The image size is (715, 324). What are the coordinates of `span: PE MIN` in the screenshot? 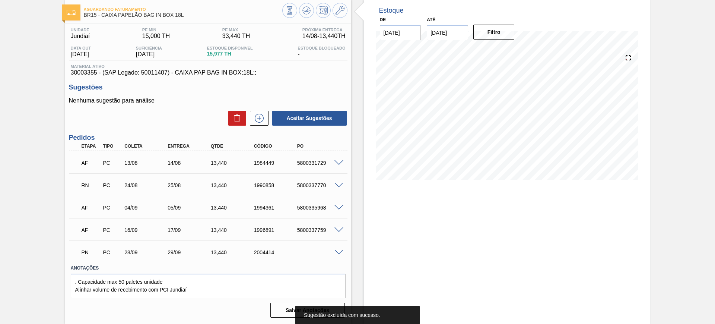 It's located at (156, 30).